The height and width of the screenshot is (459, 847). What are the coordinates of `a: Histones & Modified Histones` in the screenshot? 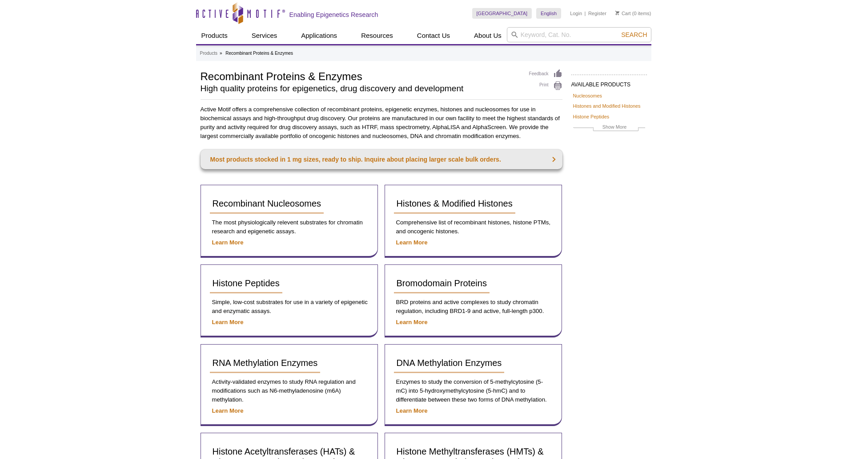 It's located at (455, 204).